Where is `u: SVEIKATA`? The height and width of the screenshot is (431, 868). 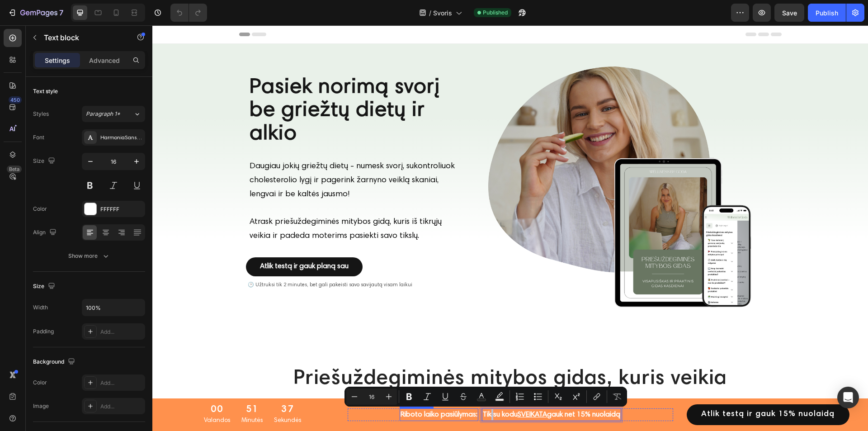 u: SVEIKATA is located at coordinates (380, 389).